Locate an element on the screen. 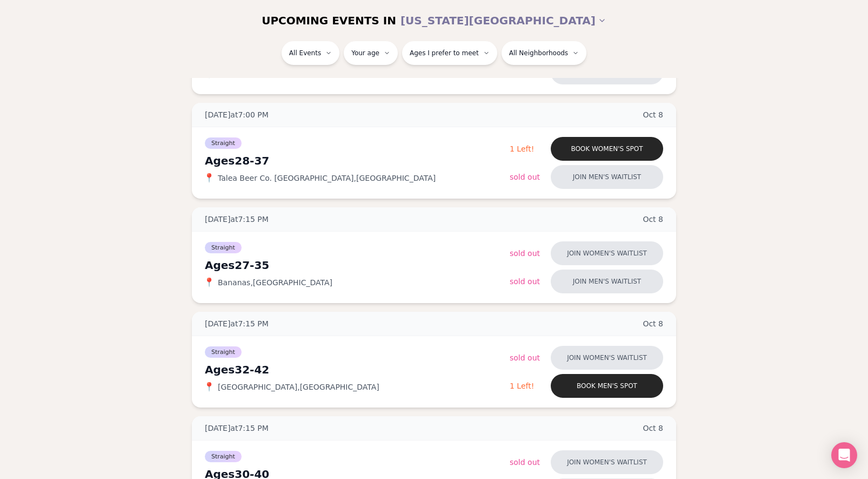  a: Book men's spot is located at coordinates (608, 386).